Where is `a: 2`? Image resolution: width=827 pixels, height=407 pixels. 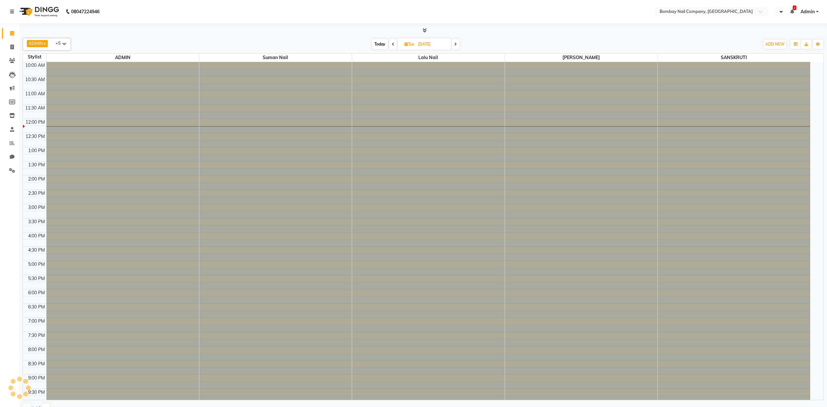
a: 2 is located at coordinates (792, 12).